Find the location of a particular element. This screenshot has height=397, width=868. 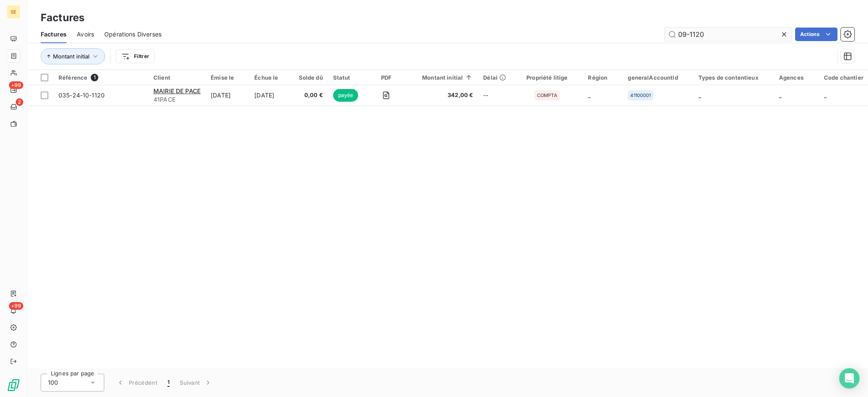

button: 1 is located at coordinates (168, 382).